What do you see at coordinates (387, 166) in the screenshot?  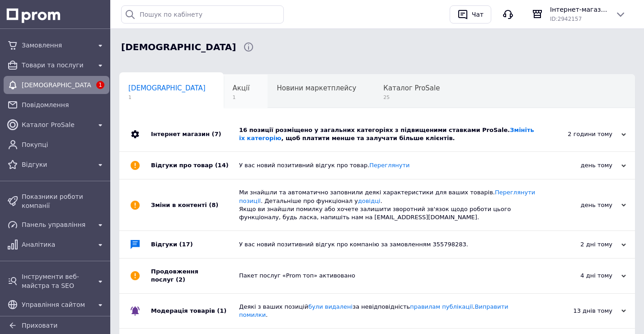 I see `div: У вас новий позитивний відгук про товар.` at bounding box center [387, 166].